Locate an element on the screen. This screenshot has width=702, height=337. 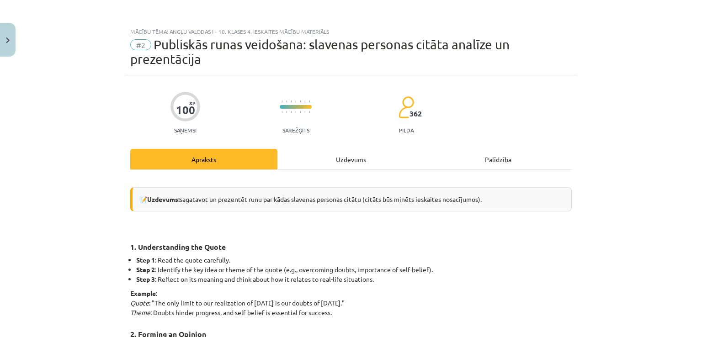
b: 1. Understanding the Quote is located at coordinates (178, 247).